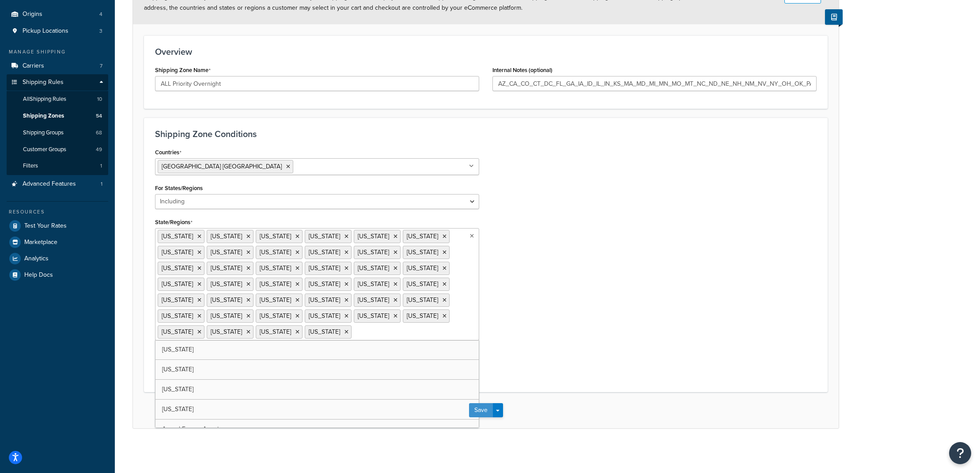 The width and height of the screenshot is (980, 473). What do you see at coordinates (57, 242) in the screenshot?
I see `a: Marketplace` at bounding box center [57, 242].